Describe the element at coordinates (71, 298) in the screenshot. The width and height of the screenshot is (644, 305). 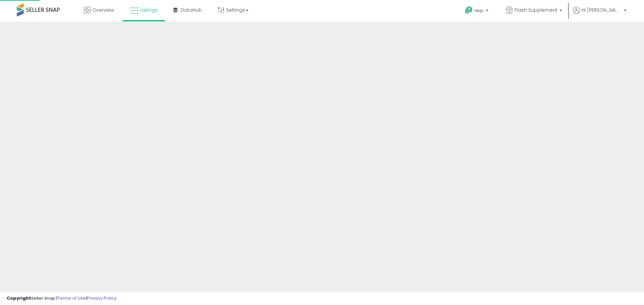
I see `a: Terms of Use` at that location.